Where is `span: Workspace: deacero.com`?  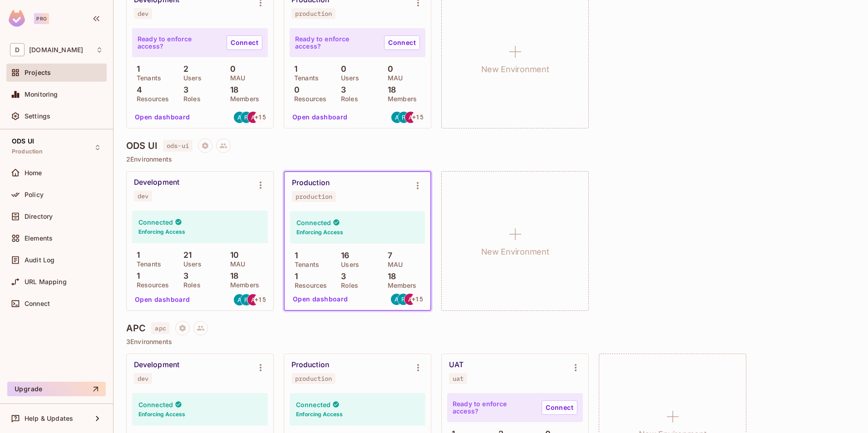 span: Workspace: deacero.com is located at coordinates (56, 50).